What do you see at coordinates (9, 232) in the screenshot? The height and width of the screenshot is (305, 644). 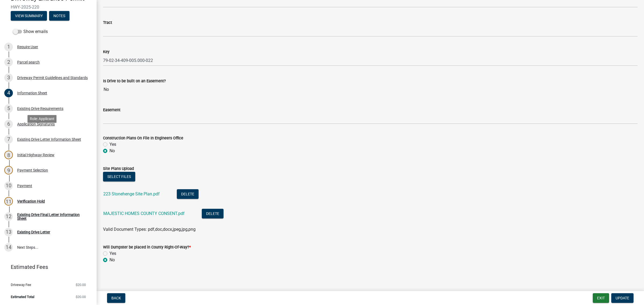 I see `div: 13` at bounding box center [9, 232].